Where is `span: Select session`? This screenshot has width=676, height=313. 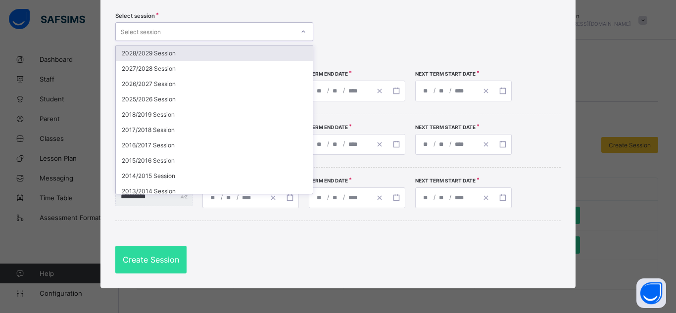 span: Select session is located at coordinates (135, 16).